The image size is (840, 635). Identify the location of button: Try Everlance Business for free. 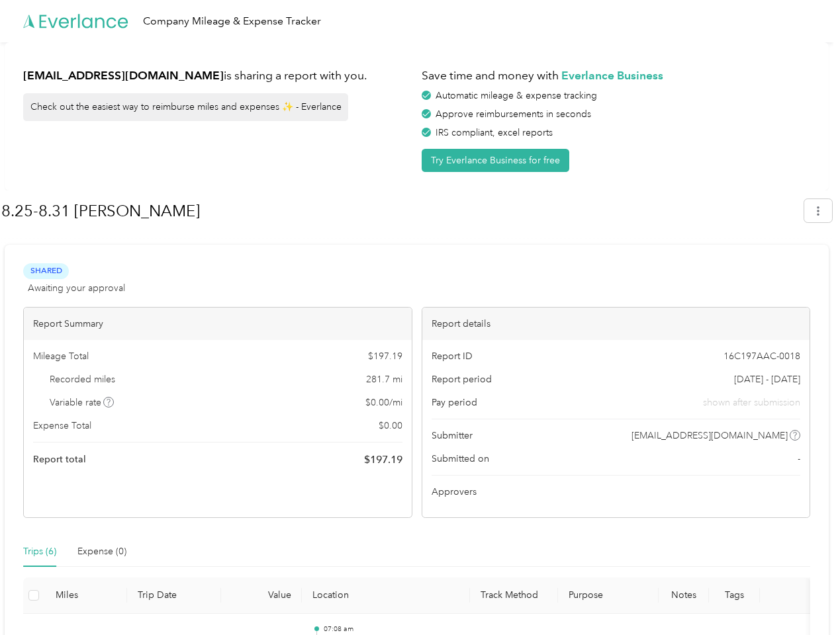
(495, 160).